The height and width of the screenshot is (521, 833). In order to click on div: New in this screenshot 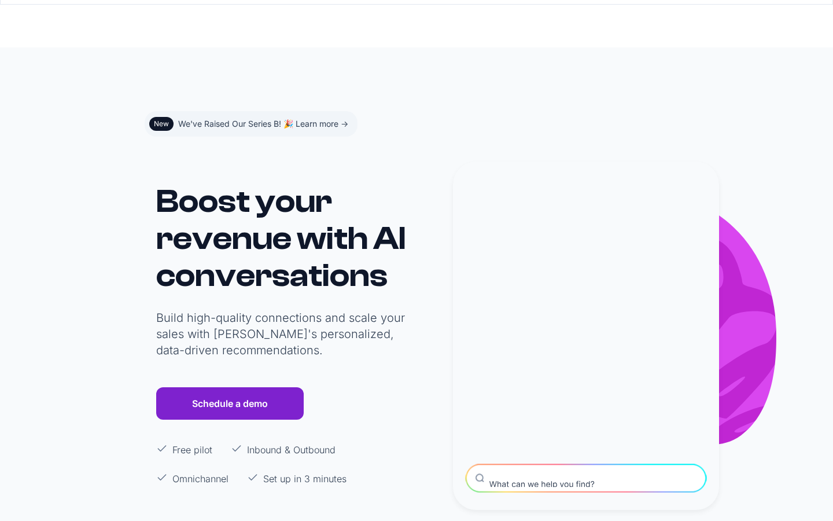, I will do `click(161, 124)`.